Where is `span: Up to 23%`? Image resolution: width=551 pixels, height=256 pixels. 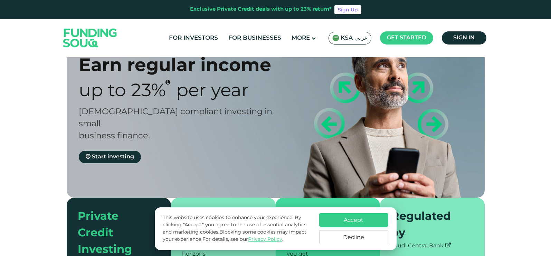 span: Up to 23% is located at coordinates (122, 92).